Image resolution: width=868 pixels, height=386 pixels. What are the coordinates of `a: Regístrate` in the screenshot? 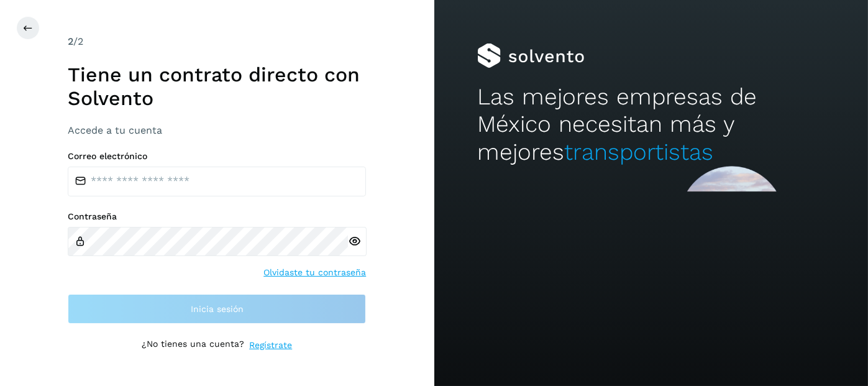 It's located at (270, 345).